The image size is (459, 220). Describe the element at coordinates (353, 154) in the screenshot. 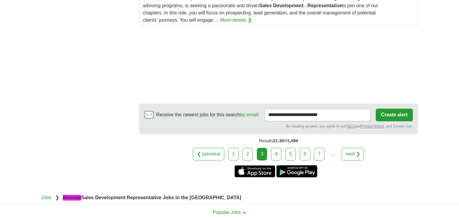

I see `a: next ❯` at that location.